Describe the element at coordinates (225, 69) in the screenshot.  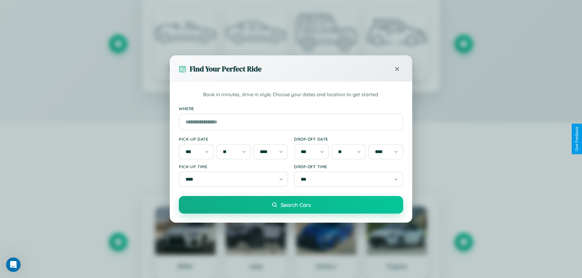
I see `h3: Find Your Perfect Ride` at that location.